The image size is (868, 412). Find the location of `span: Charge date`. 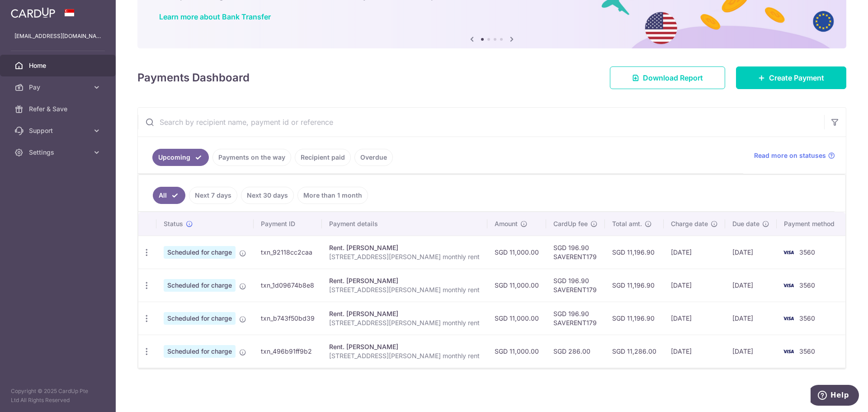

span: Charge date is located at coordinates (689, 224).